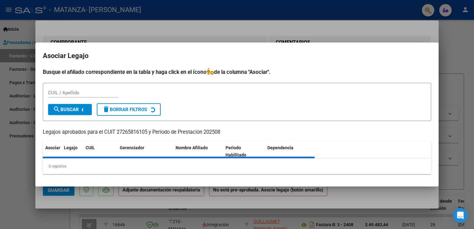  Describe the element at coordinates (70, 109) in the screenshot. I see `button: Buscar` at that location.